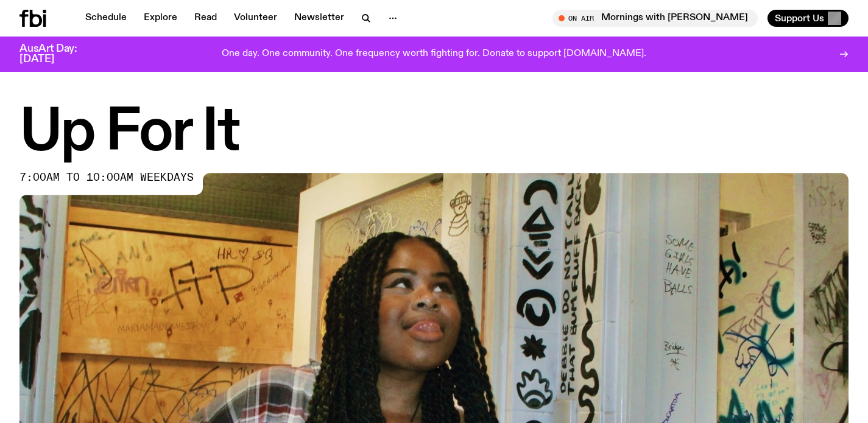 The height and width of the screenshot is (423, 868). Describe the element at coordinates (434, 133) in the screenshot. I see `h1: Up For It` at that location.